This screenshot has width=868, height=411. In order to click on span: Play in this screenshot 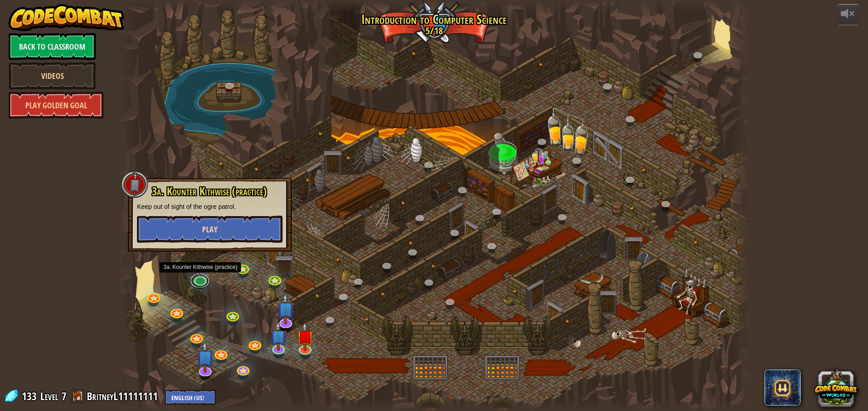, I will do `click(210, 229)`.